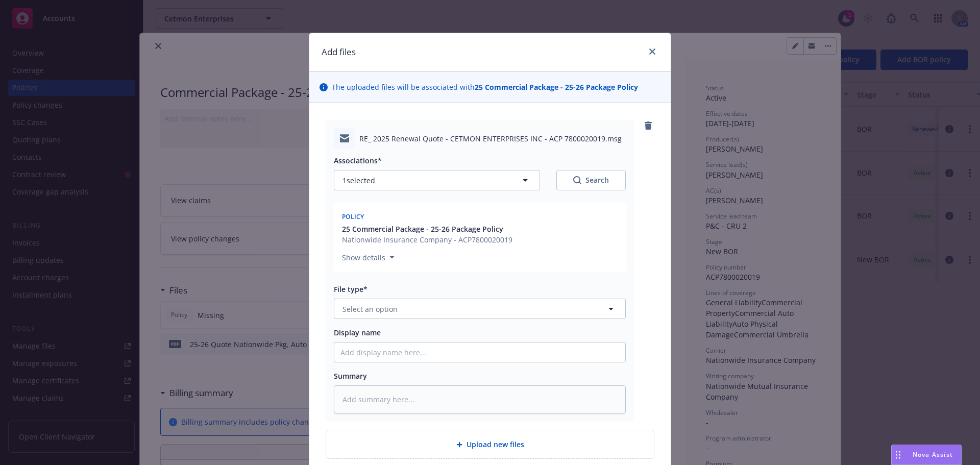  What do you see at coordinates (370, 308) in the screenshot?
I see `span: Select an option` at bounding box center [370, 308].